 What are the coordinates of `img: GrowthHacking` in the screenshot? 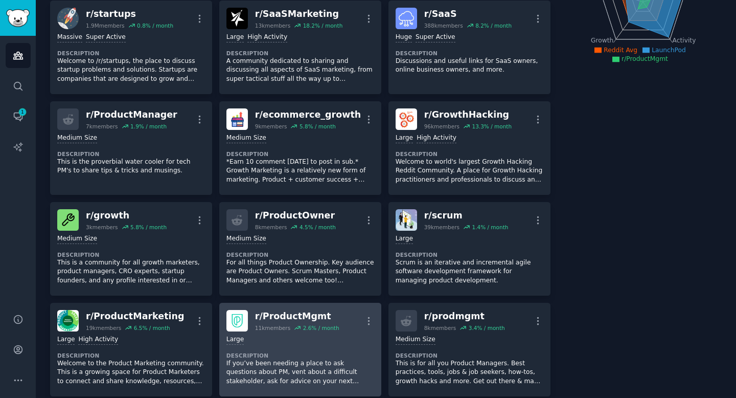 It's located at (406, 119).